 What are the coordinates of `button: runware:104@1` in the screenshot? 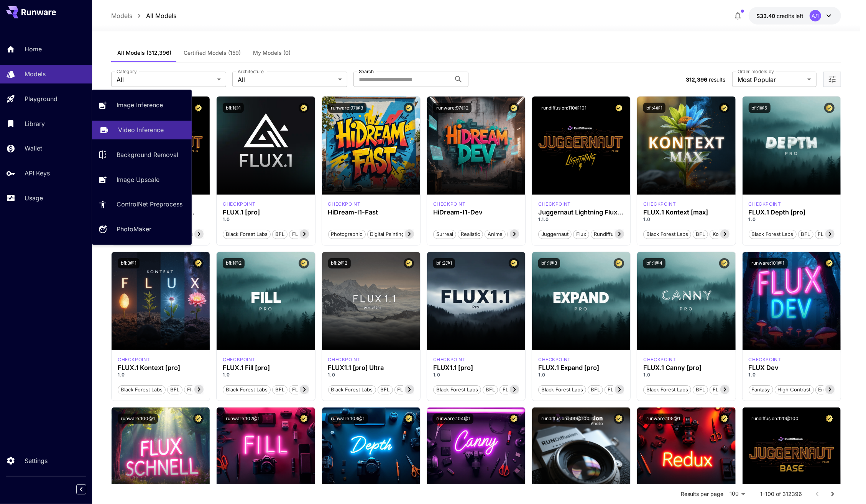 It's located at (453, 419).